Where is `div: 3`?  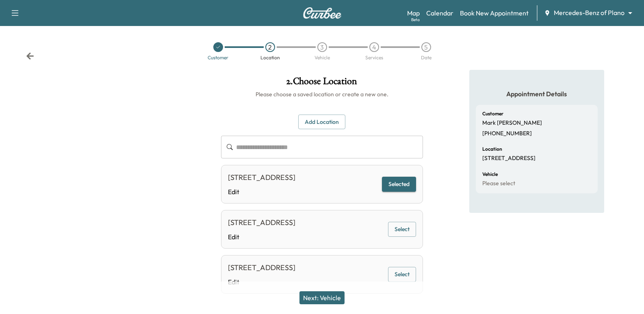 div: 3 is located at coordinates (322, 47).